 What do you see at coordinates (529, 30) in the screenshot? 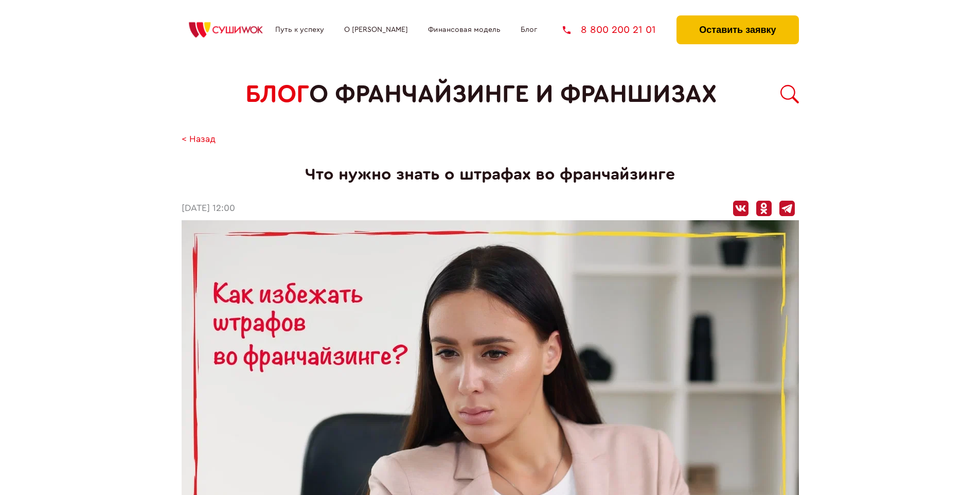
I see `a: Блог` at bounding box center [529, 30].